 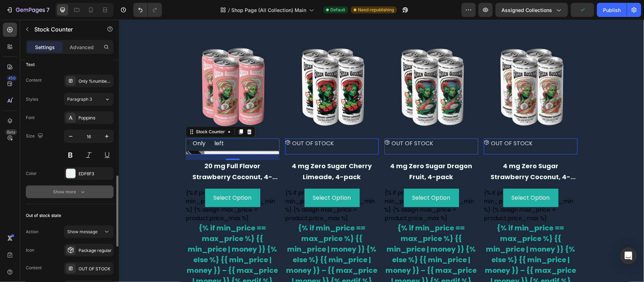 What do you see at coordinates (33, 232) in the screenshot?
I see `div: Action` at bounding box center [33, 232].